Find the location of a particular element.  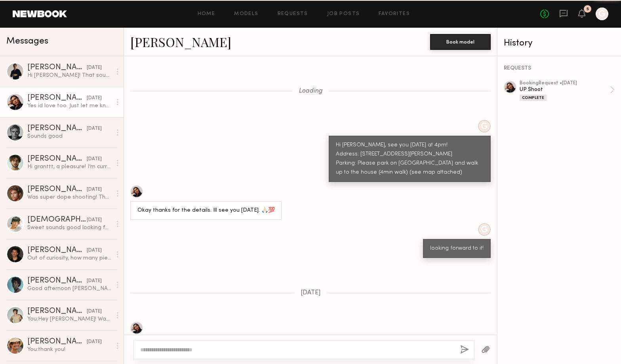

a: Requests is located at coordinates (292, 14).